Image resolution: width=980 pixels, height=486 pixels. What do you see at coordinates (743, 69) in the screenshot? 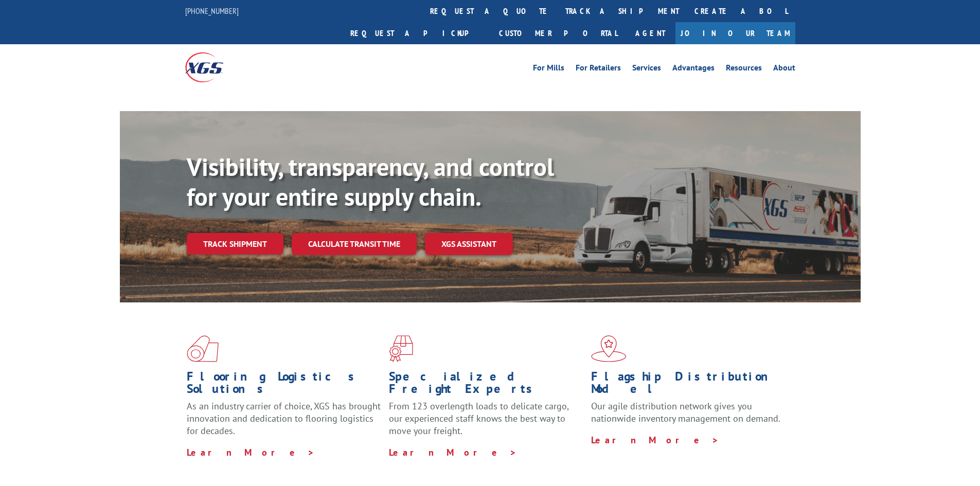
I see `a: Resources` at bounding box center [743, 69].